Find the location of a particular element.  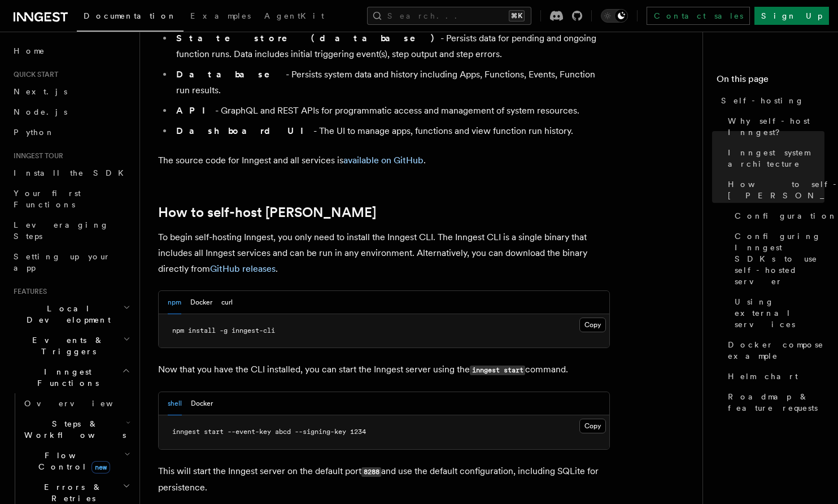

a: Examples is located at coordinates (220, 17).